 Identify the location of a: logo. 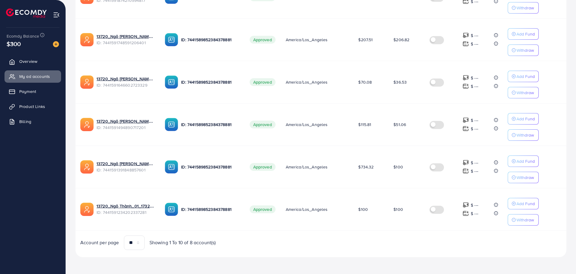
(26, 13).